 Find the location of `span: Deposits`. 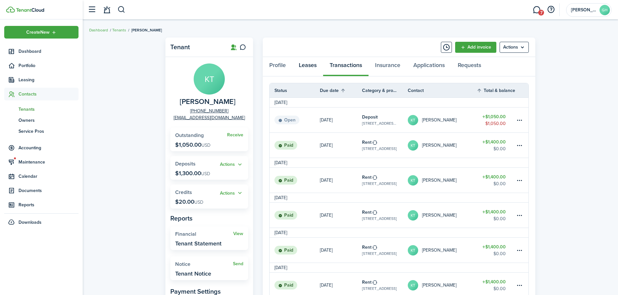

span: Deposits is located at coordinates (185, 164).